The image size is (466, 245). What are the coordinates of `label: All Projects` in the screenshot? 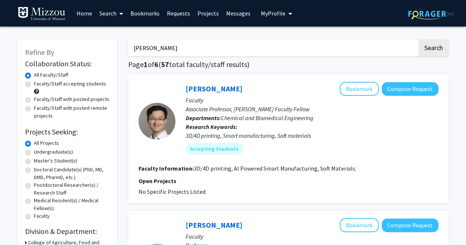 It's located at (46, 143).